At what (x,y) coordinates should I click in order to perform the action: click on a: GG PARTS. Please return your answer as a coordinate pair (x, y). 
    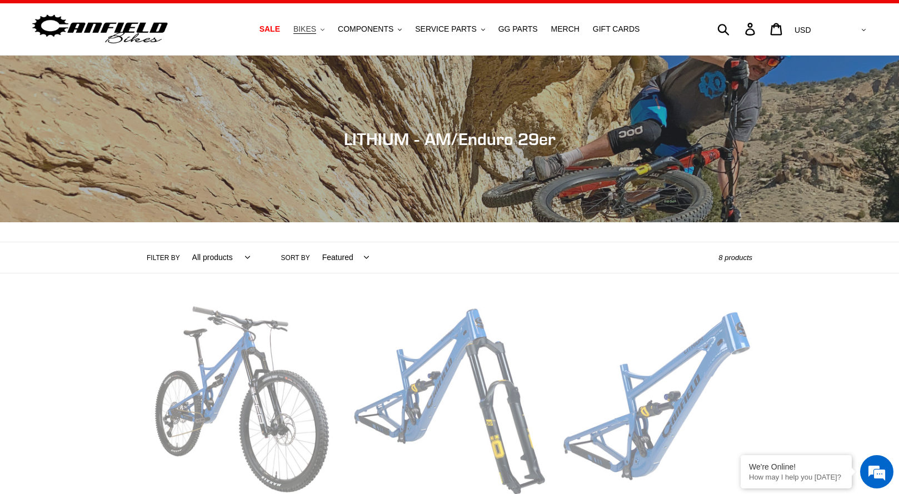
    Looking at the image, I should click on (518, 29).